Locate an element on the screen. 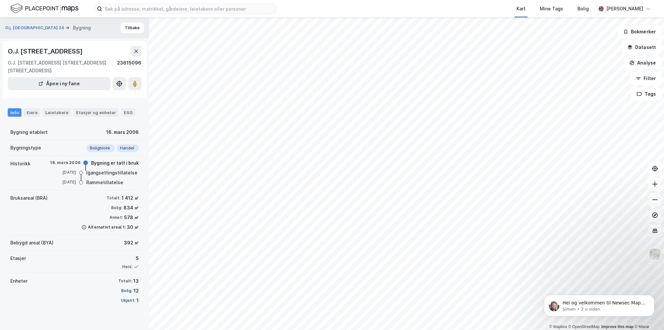 Image resolution: width=664 pixels, height=330 pixels. div: Bygning is located at coordinates (82, 28).